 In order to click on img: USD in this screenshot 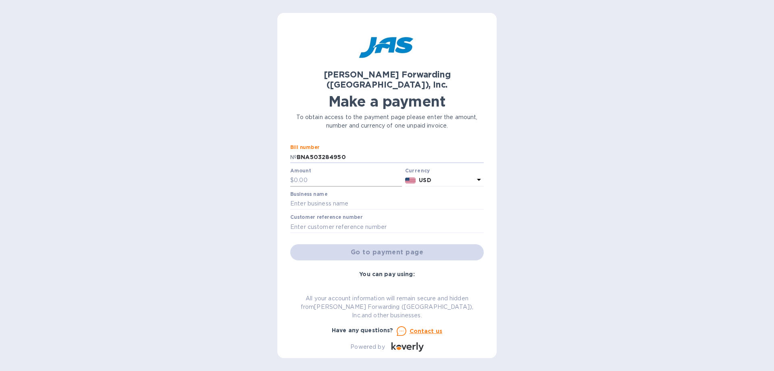, I will do `click(411, 180)`.